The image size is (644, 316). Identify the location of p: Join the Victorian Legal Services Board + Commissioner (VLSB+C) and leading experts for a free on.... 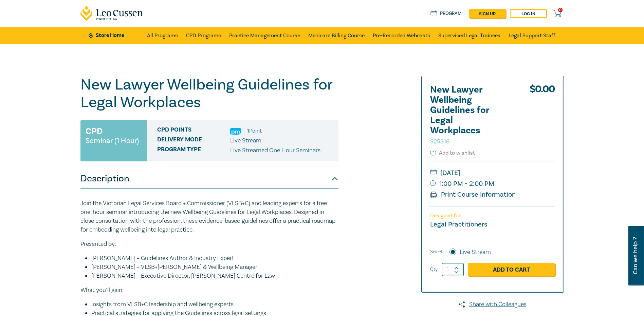
(210, 217).